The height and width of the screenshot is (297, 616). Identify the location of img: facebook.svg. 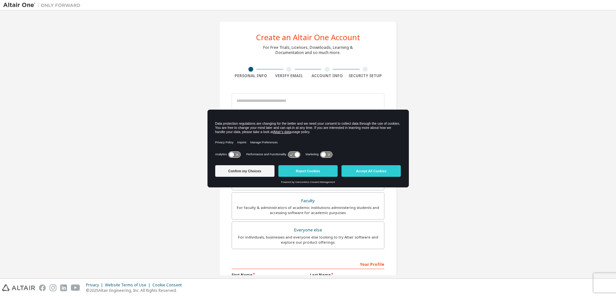
(42, 288).